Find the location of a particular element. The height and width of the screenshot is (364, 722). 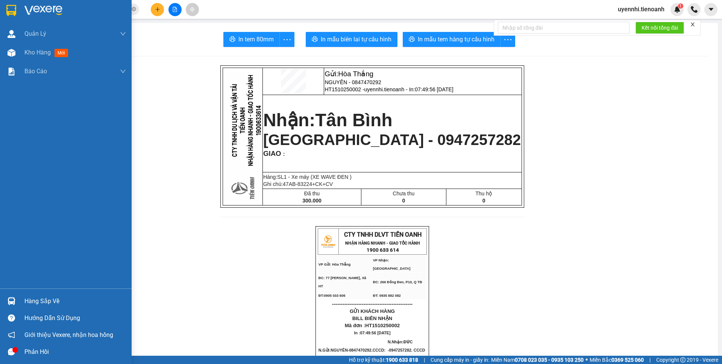

span: close is located at coordinates (692, 24).